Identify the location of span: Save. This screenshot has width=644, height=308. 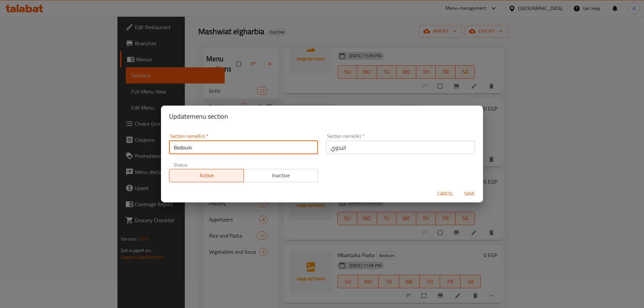
(470, 194).